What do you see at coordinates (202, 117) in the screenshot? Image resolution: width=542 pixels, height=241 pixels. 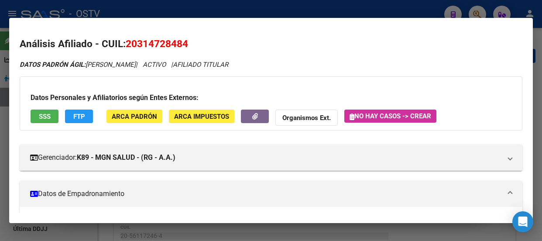 I see `span: ARCA Impuestos` at bounding box center [202, 117].